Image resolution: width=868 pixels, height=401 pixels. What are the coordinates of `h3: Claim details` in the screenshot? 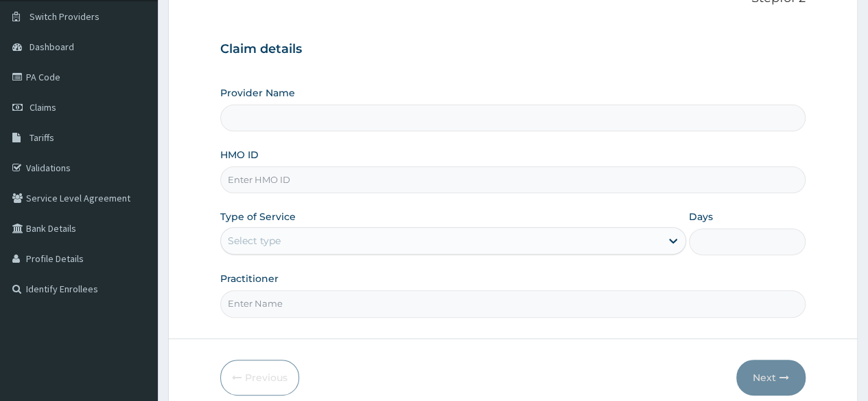 It's located at (512, 49).